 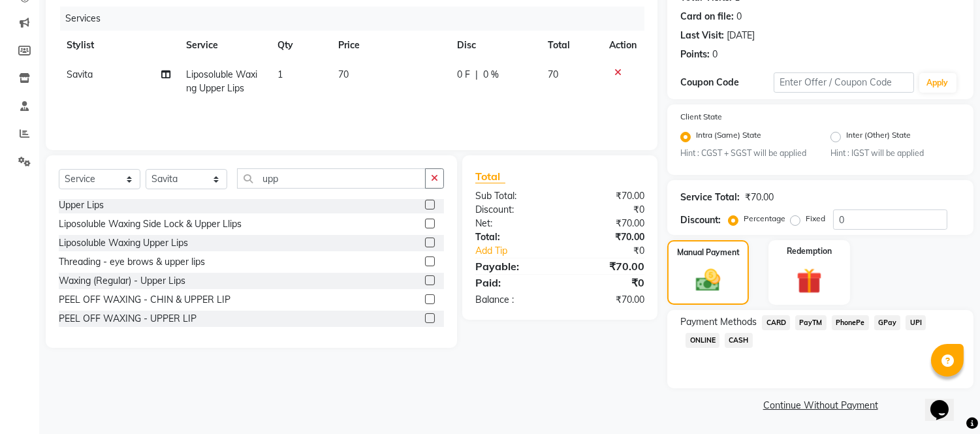 What do you see at coordinates (726, 82) in the screenshot?
I see `div: Coupon Code` at bounding box center [726, 82].